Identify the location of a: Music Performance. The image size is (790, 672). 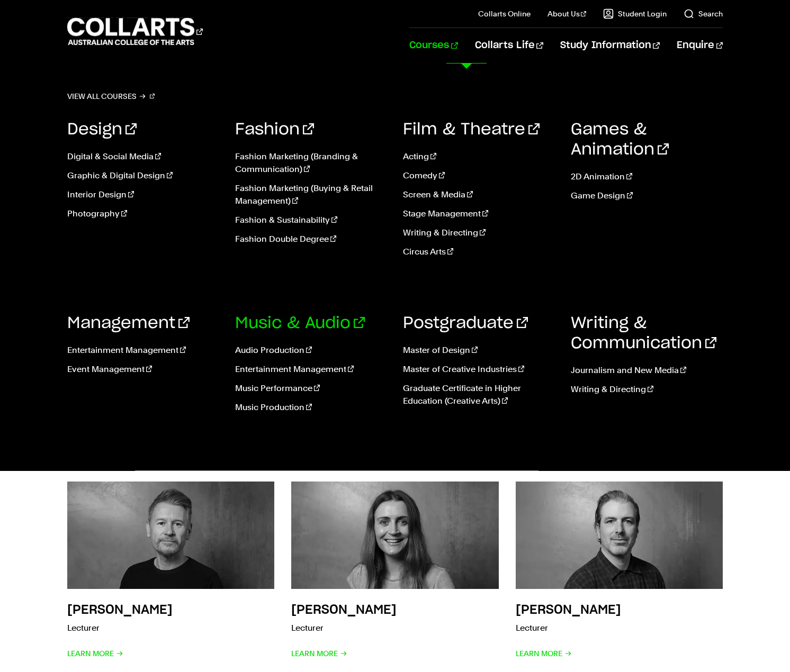
(311, 389).